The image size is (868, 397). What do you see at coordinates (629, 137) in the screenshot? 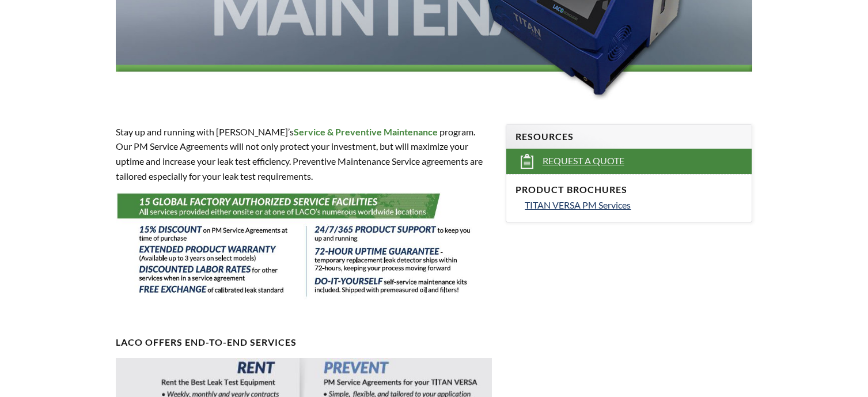
I see `h4: Resources` at bounding box center [629, 137].